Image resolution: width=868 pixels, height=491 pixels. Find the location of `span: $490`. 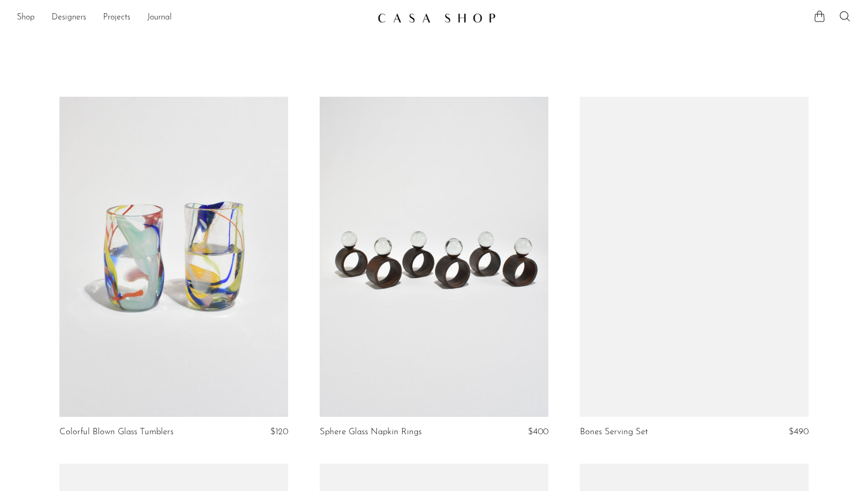

span: $490 is located at coordinates (799, 432).